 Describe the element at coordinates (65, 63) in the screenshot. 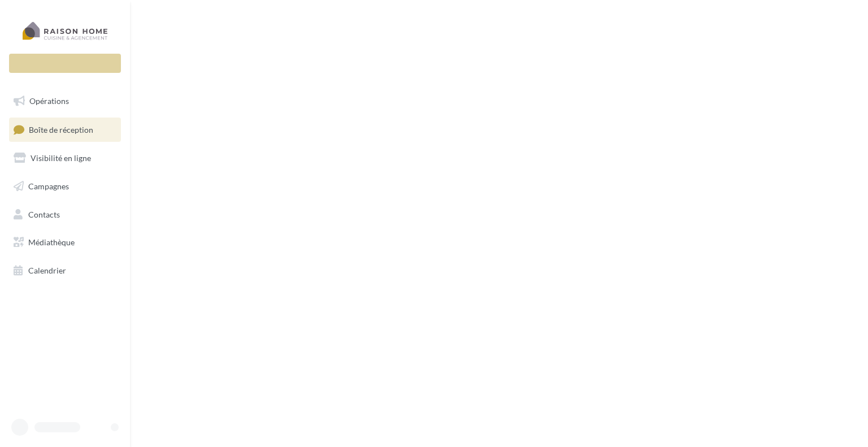

I see `div: Nouvelle campagne` at that location.